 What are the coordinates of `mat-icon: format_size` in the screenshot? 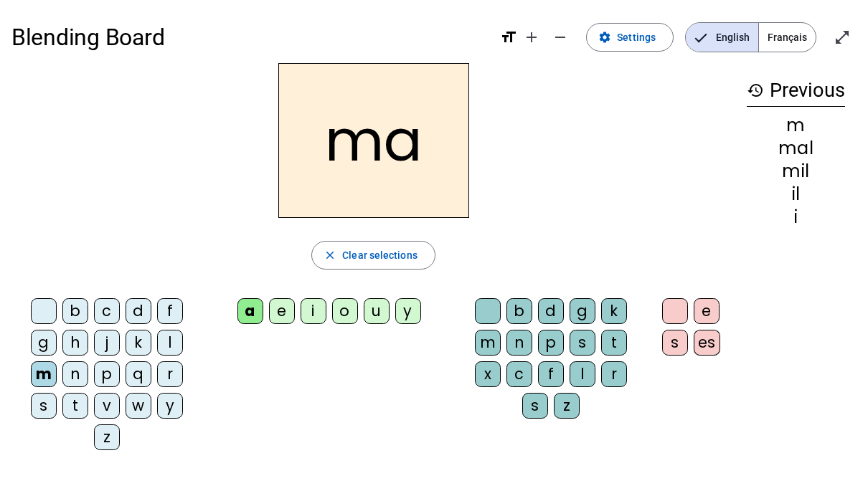 It's located at (509, 38).